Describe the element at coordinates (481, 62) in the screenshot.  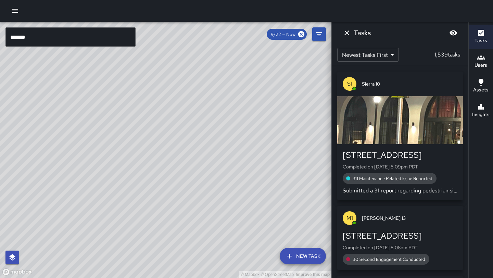
I see `button: Users` at that location.